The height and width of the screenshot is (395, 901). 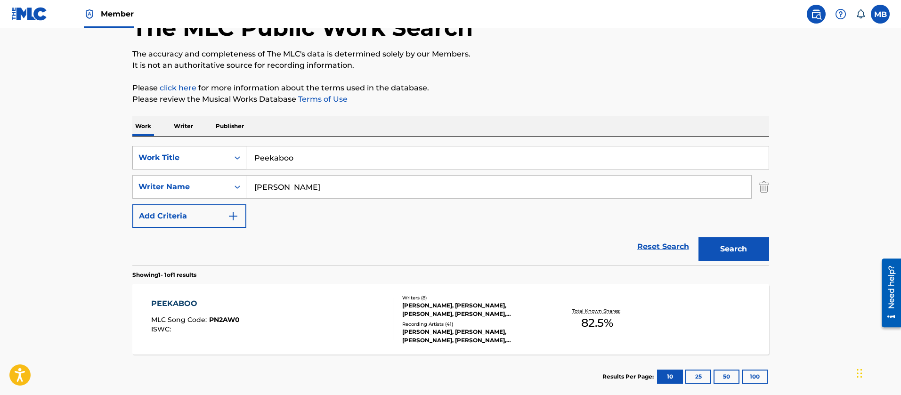 I want to click on img: Top Rightsholder, so click(x=90, y=14).